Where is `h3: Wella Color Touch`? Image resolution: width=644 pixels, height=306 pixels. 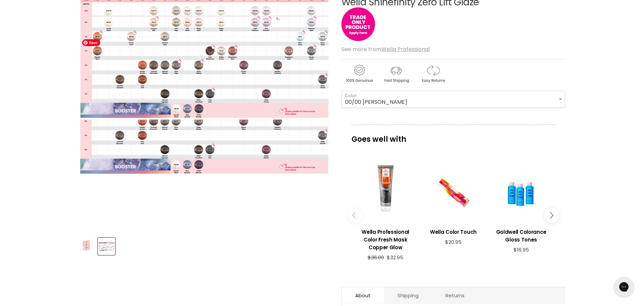 h3: Wella Color Touch is located at coordinates (453, 232).